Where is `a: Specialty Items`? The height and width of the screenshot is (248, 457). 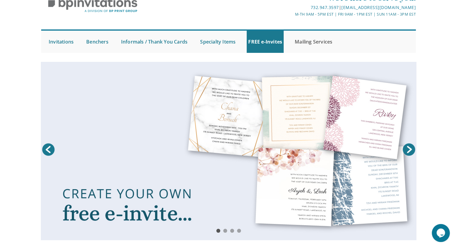 a: Specialty Items is located at coordinates (218, 42).